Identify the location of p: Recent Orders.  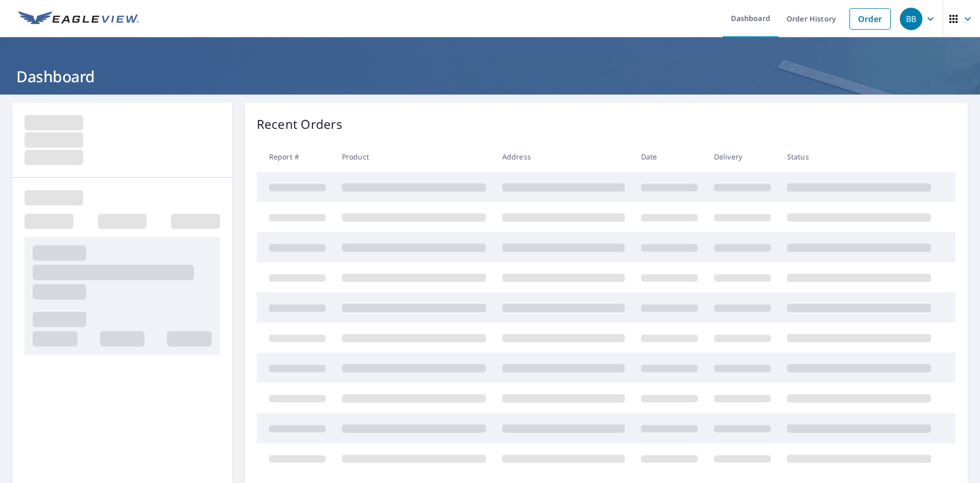
(300, 124).